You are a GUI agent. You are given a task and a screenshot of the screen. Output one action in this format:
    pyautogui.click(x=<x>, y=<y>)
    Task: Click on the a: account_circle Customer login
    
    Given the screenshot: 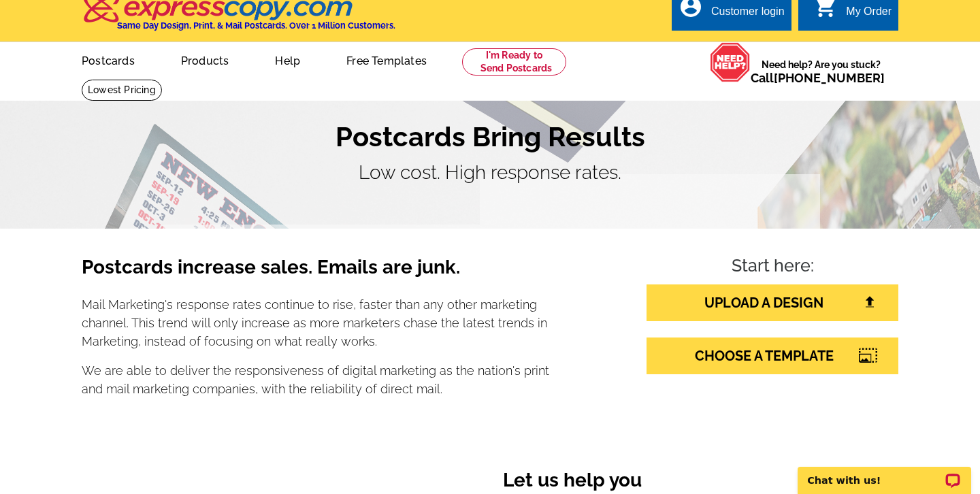 What is the action you would take?
    pyautogui.click(x=732, y=12)
    